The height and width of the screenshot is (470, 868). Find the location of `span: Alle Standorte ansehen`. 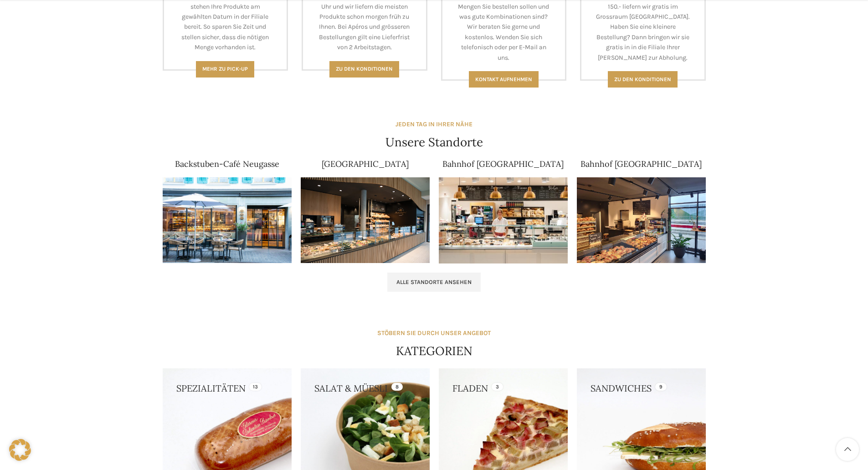

span: Alle Standorte ansehen is located at coordinates (434, 282).